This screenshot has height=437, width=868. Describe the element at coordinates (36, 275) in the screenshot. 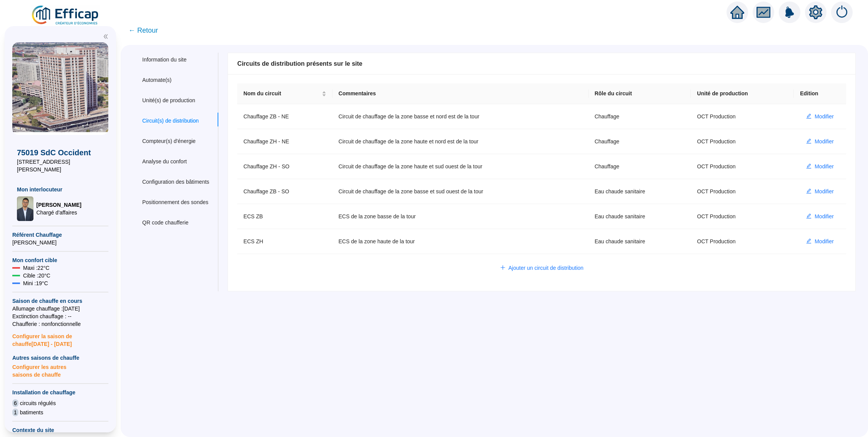

I see `span: Cible : 20 °C` at that location.